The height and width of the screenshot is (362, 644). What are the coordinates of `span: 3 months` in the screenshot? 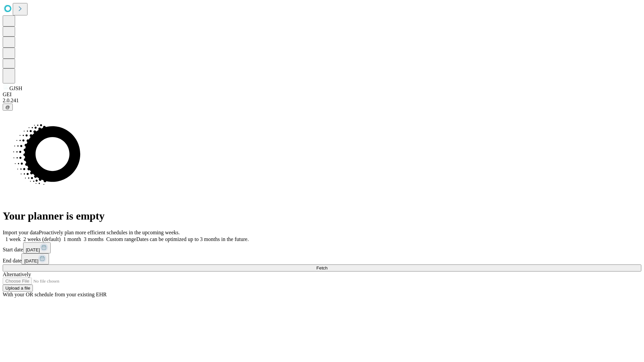 It's located at (94, 239).